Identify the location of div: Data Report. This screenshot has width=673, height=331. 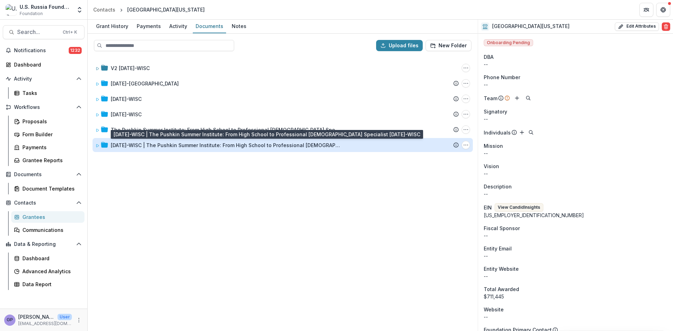
(50, 284).